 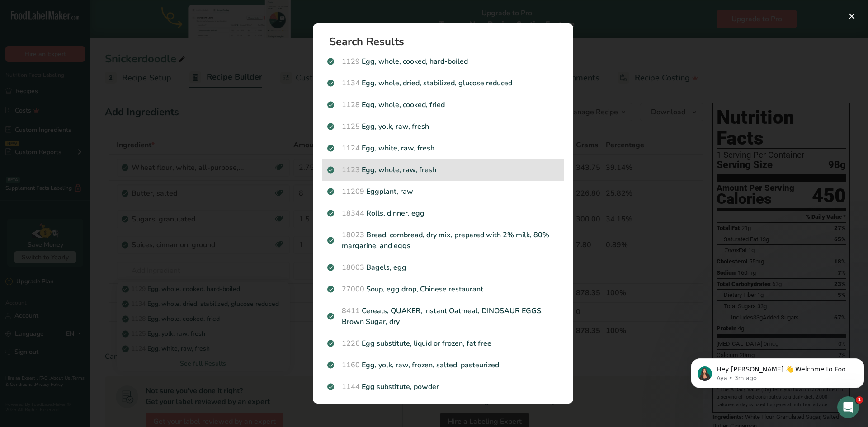 I want to click on span: 18023, so click(x=353, y=235).